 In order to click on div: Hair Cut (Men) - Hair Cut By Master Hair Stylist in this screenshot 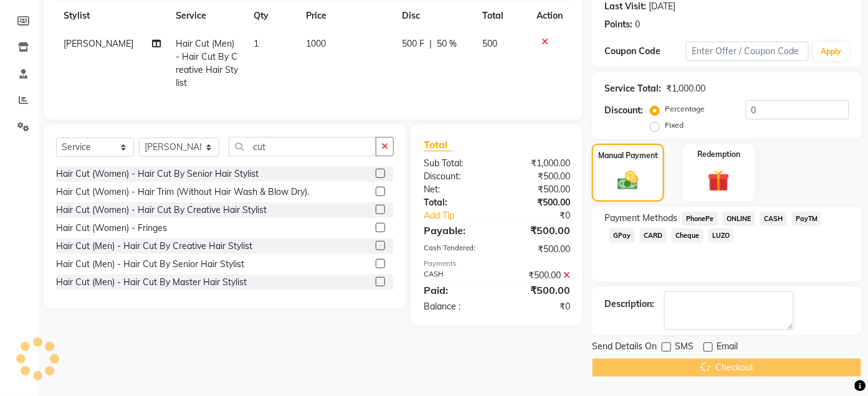, I will do `click(151, 282)`.